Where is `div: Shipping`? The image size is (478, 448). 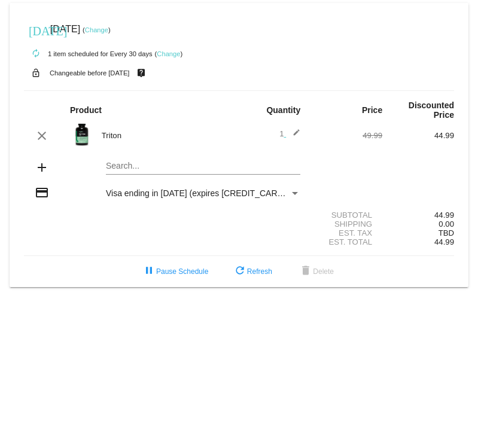
div: Shipping is located at coordinates (346, 224).